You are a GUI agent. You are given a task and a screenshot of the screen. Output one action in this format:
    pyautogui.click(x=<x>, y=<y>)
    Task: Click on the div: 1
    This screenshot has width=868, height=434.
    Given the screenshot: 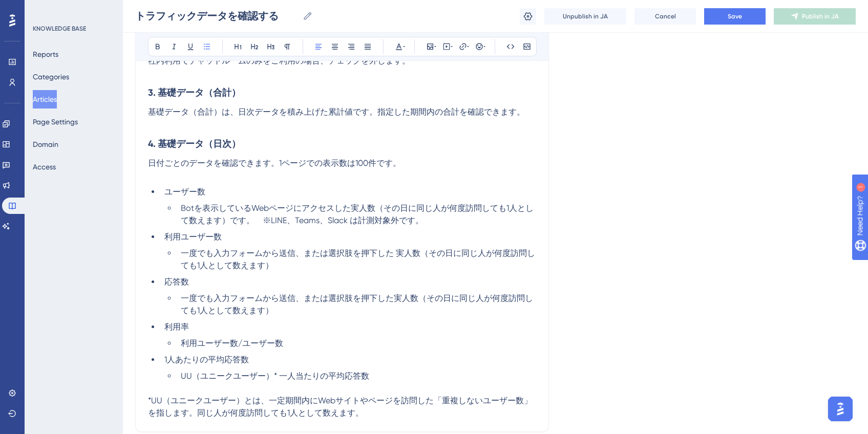 What is the action you would take?
    pyautogui.click(x=73, y=10)
    